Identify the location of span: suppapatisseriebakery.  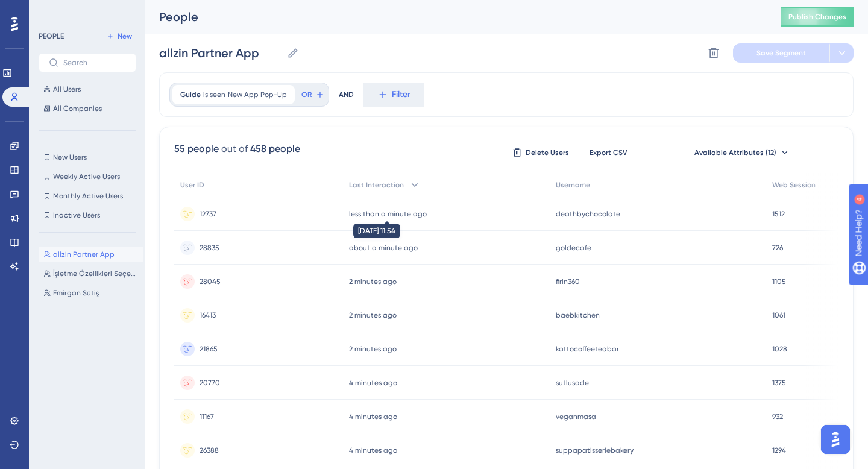
(595, 451).